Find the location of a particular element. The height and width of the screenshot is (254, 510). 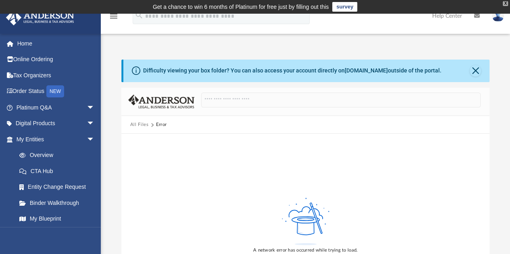

div: Error is located at coordinates (161, 125).